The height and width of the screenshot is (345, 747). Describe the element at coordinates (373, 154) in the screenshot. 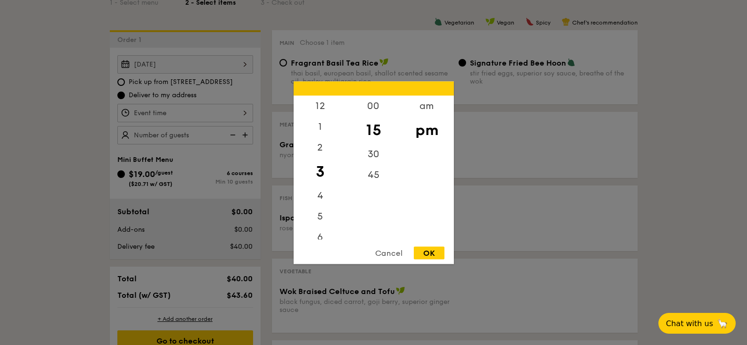

I see `div: 30` at that location.